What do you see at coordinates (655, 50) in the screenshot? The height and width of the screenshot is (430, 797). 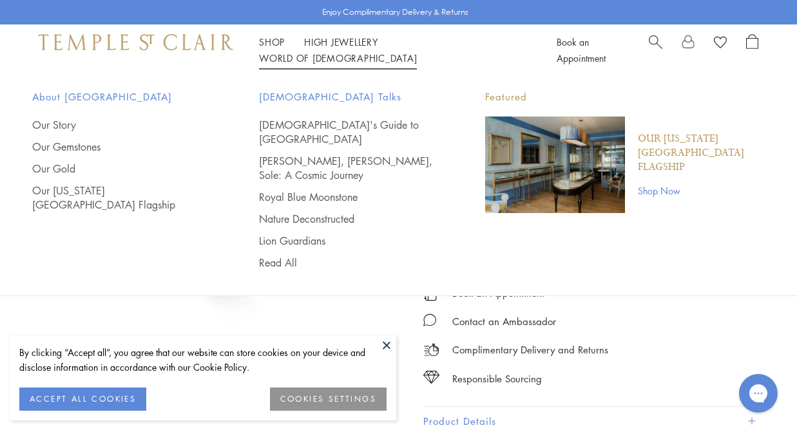 I see `a: Search` at bounding box center [655, 50].